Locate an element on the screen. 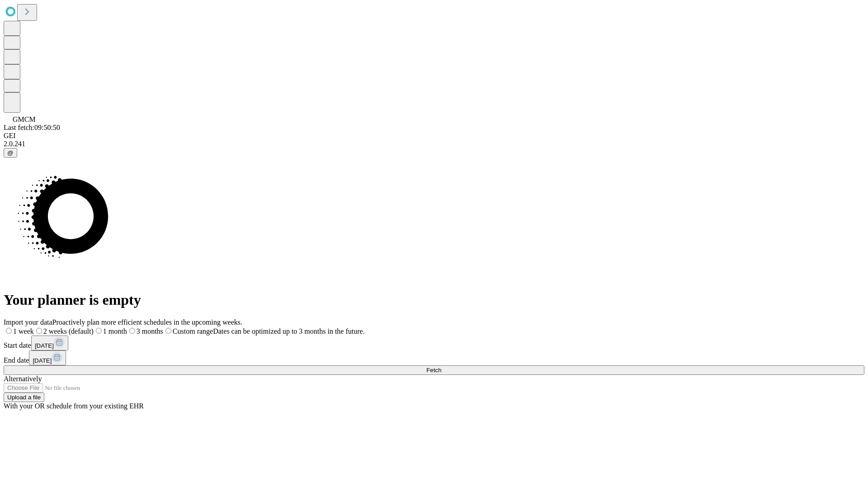 The height and width of the screenshot is (489, 868). span: Dates can be optimized up to 3 months in the future. is located at coordinates (289, 331).